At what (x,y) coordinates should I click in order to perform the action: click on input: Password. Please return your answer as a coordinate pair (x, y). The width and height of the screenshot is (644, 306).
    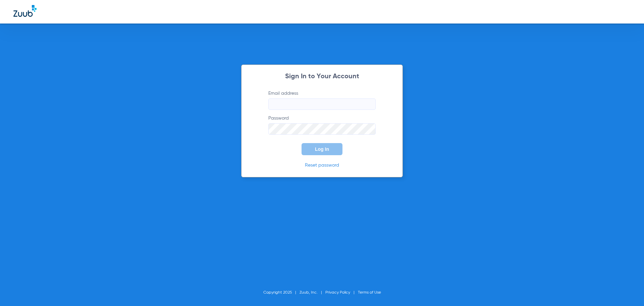
    Looking at the image, I should click on (322, 129).